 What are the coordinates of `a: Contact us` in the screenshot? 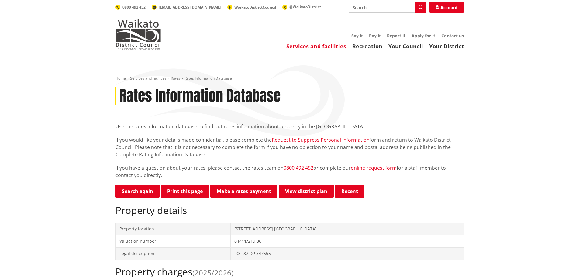 It's located at (453, 36).